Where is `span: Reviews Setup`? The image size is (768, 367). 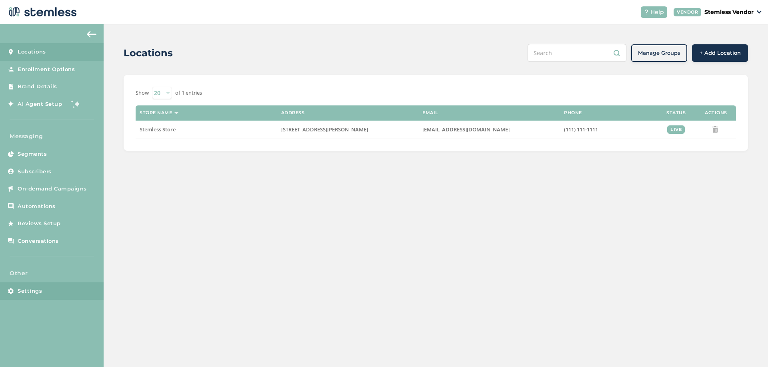
span: Reviews Setup is located at coordinates (39, 224).